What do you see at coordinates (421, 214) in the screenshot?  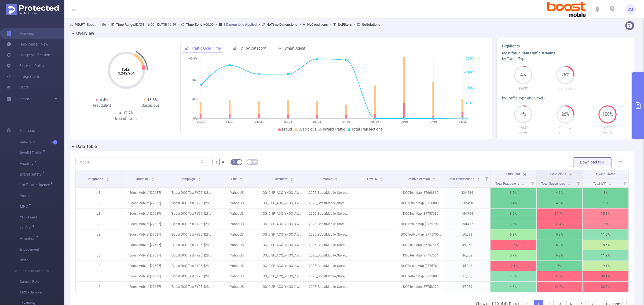 I see `p: DCOTestMap [37757985]` at bounding box center [421, 214].